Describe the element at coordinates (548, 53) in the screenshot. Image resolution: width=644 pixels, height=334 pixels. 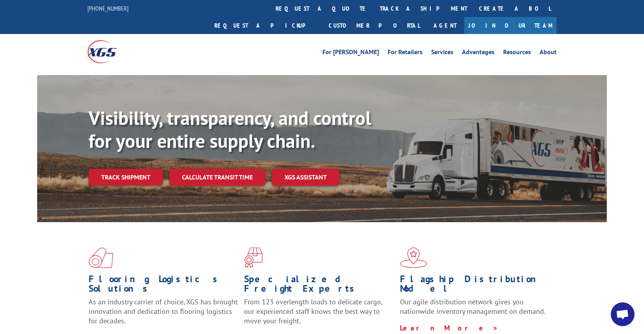
I see `a: About` at that location.